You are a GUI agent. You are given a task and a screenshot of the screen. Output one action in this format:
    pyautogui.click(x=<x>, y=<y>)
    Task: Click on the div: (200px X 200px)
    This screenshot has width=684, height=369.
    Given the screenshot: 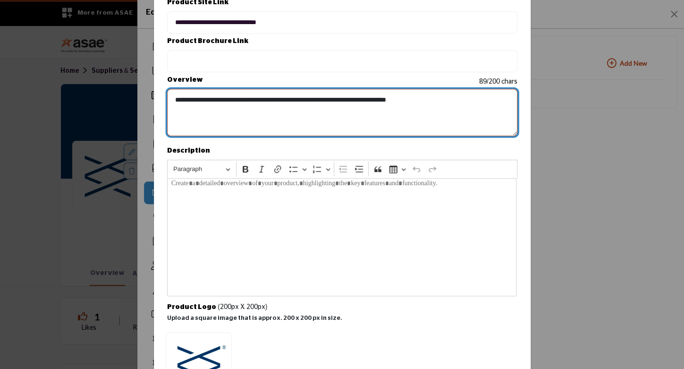 What is the action you would take?
    pyautogui.click(x=342, y=307)
    